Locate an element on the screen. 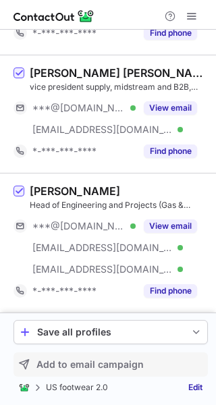 The height and width of the screenshot is (405, 216). img: ContactOut v5.3.10 is located at coordinates (54, 16).